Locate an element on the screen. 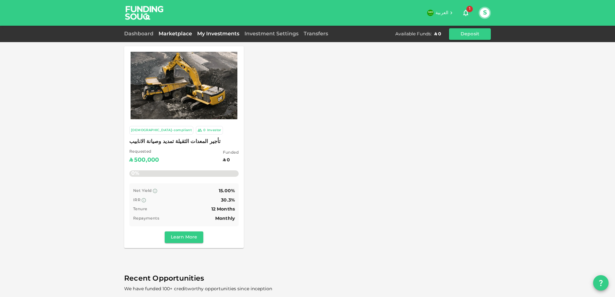 The width and height of the screenshot is (615, 297). button: Deposit is located at coordinates (470, 34).